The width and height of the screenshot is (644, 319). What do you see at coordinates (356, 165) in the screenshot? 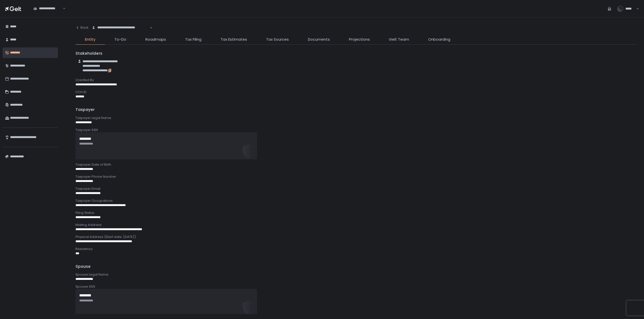
I see `div: Taxpayer Date of Birth` at bounding box center [356, 165].